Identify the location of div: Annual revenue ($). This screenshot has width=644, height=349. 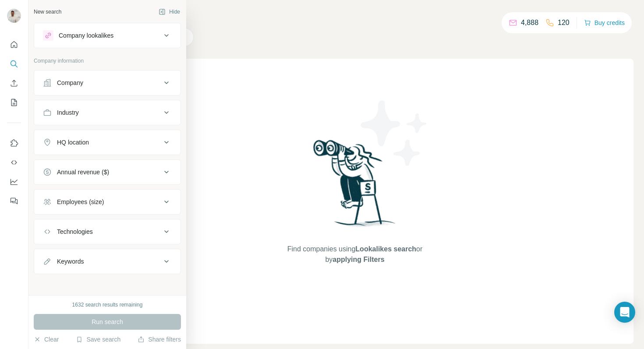
(83, 172).